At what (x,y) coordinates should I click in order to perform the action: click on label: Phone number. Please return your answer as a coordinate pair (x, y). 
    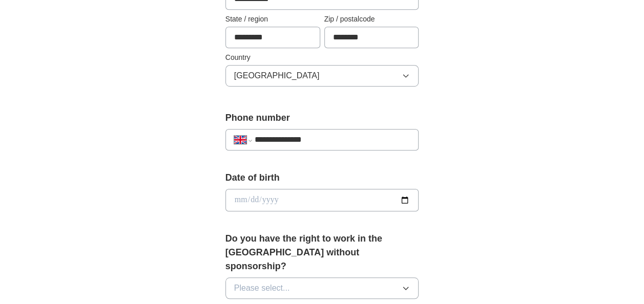
    Looking at the image, I should click on (322, 118).